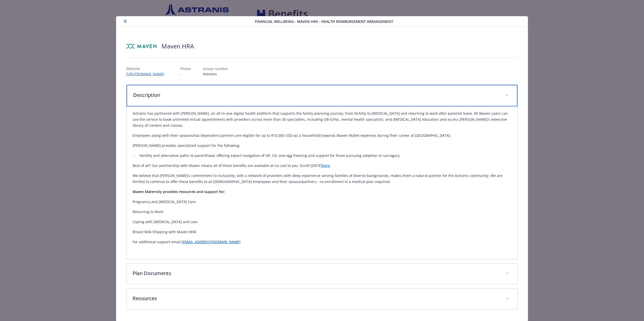 This screenshot has width=644, height=321. What do you see at coordinates (316, 298) in the screenshot?
I see `p: Resources` at bounding box center [316, 298].